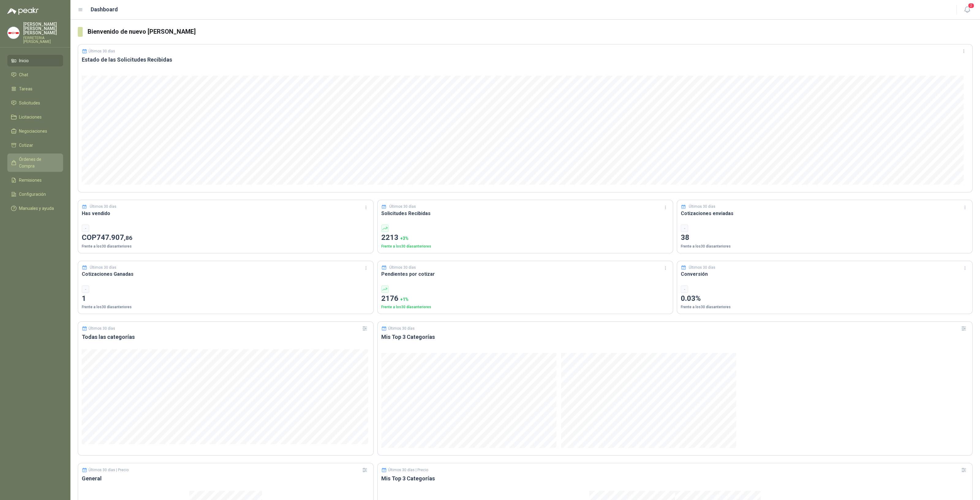 The height and width of the screenshot is (500, 980). What do you see at coordinates (526, 299) in the screenshot?
I see `p: 2176` at bounding box center [526, 299].